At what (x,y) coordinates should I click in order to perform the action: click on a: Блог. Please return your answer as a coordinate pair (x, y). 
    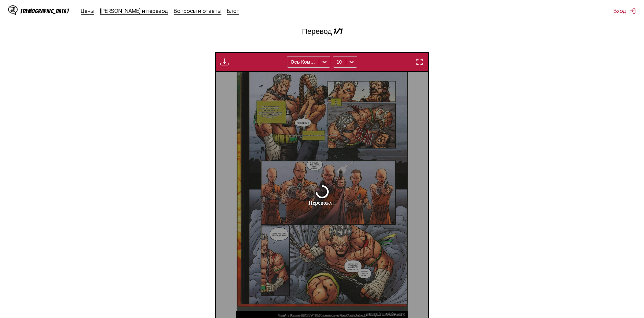
    Looking at the image, I should click on (233, 11).